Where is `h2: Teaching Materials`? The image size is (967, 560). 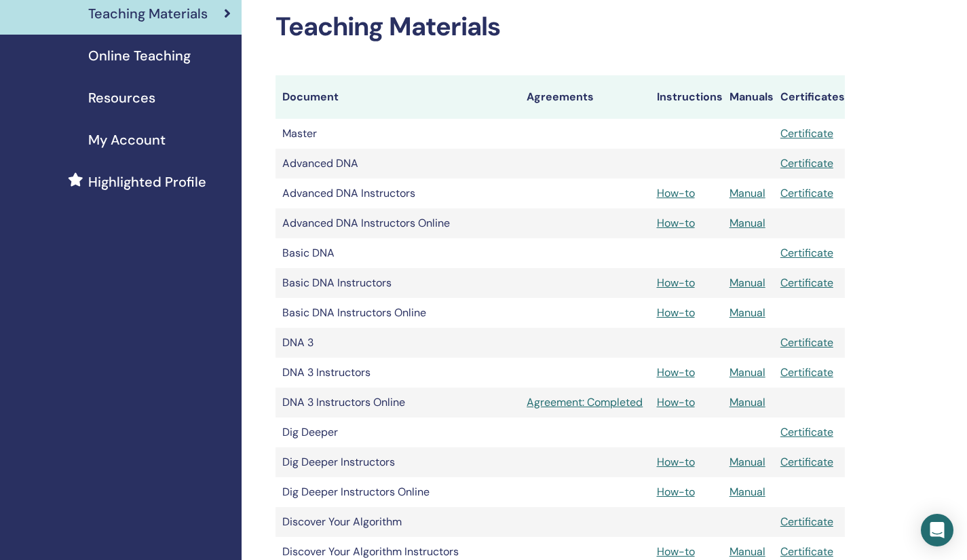 h2: Teaching Materials is located at coordinates (560, 27).